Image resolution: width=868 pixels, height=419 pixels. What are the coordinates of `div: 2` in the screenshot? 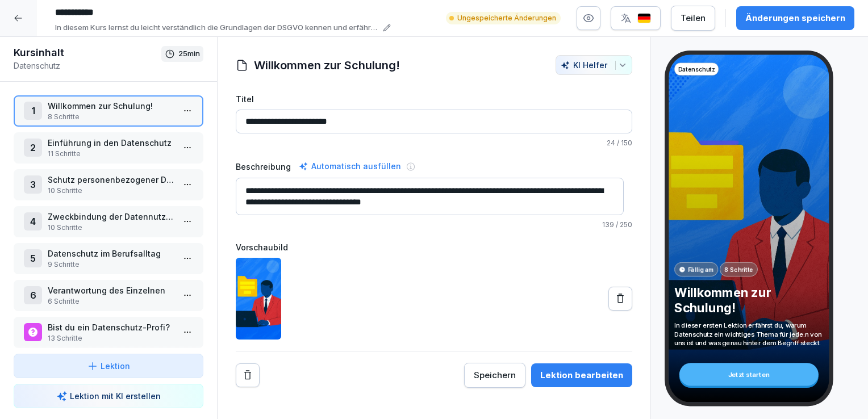 It's located at (33, 148).